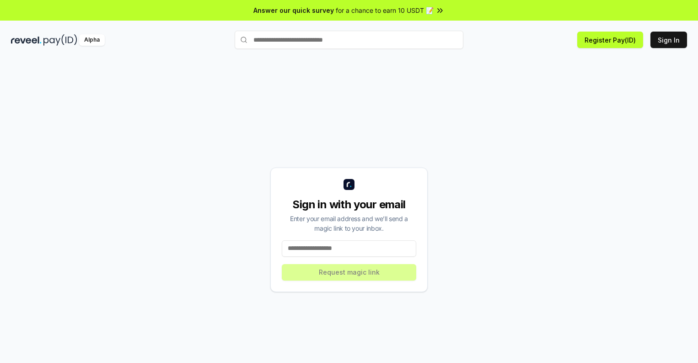 This screenshot has height=363, width=698. What do you see at coordinates (294, 10) in the screenshot?
I see `span: Answer our quick survey` at bounding box center [294, 10].